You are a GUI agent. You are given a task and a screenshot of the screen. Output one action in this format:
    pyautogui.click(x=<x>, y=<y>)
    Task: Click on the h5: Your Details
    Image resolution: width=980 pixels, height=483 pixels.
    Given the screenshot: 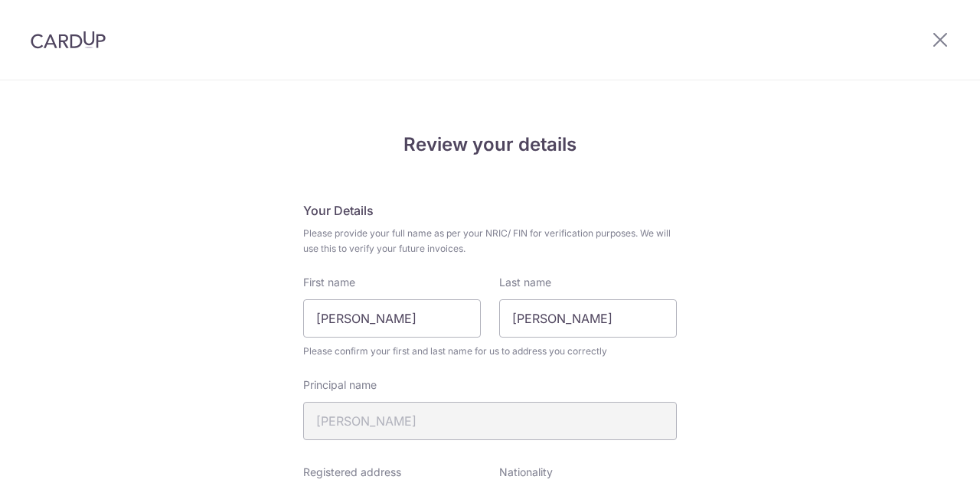 What is the action you would take?
    pyautogui.click(x=490, y=211)
    